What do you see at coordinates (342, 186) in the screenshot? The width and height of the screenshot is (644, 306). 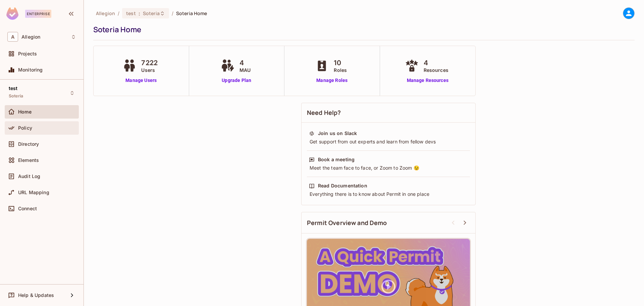 I see `div: Read Documentation` at bounding box center [342, 186].